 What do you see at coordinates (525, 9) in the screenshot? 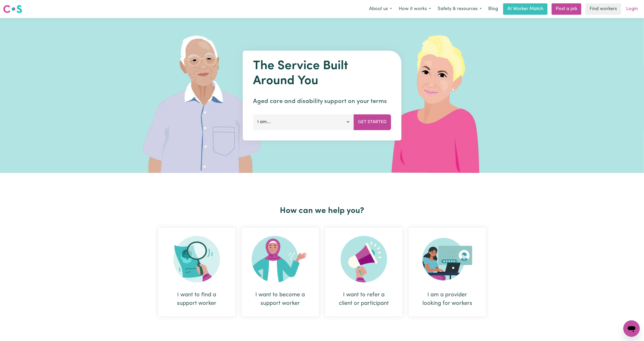
I see `a: AI Worker Match` at bounding box center [525, 9].